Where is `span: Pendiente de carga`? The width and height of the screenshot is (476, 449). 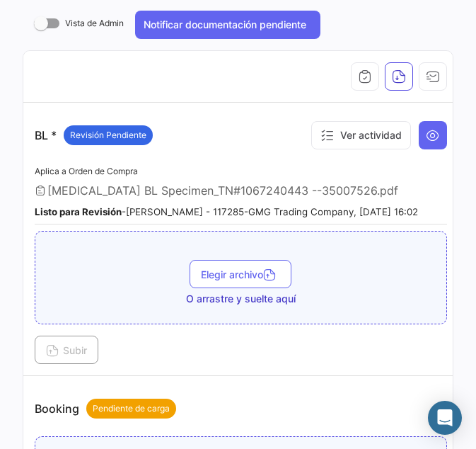 span: Pendiente de carga is located at coordinates (131, 408).